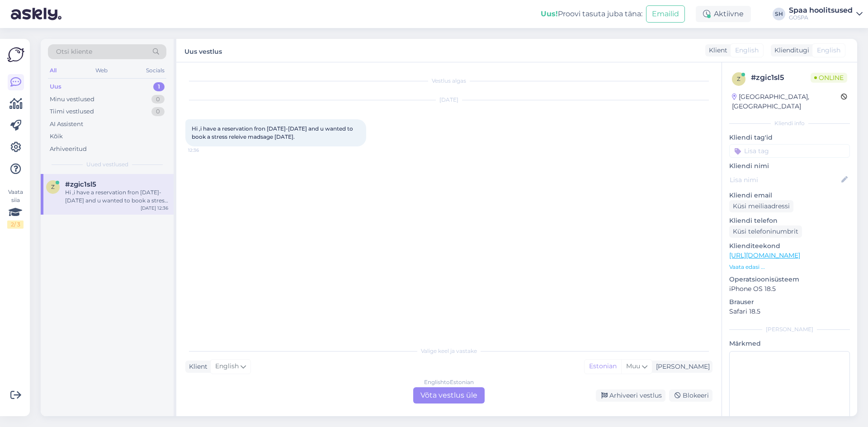 Image resolution: width=868 pixels, height=427 pixels. What do you see at coordinates (449, 81) in the screenshot?
I see `div: Vestlus algas` at bounding box center [449, 81].